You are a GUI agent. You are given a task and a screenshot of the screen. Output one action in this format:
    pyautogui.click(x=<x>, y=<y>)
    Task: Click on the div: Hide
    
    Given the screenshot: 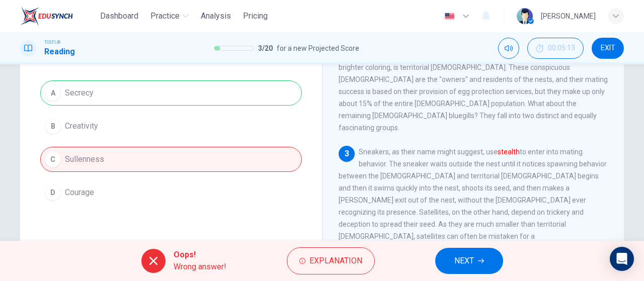 What is the action you would take?
    pyautogui.click(x=555, y=48)
    